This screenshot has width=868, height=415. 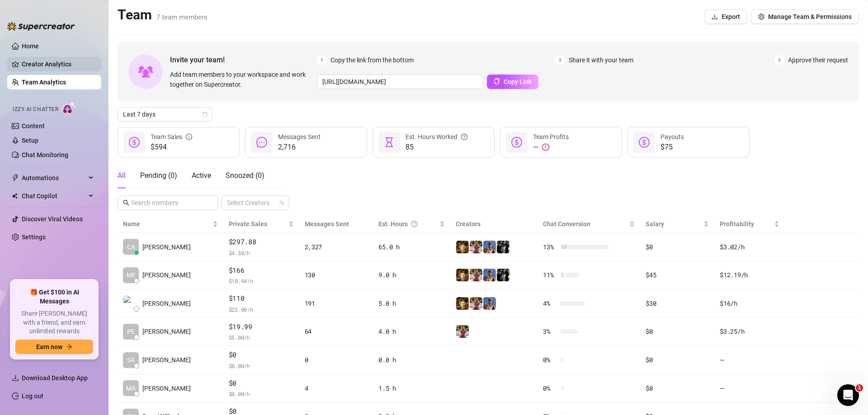 I want to click on a: Log out, so click(x=33, y=396).